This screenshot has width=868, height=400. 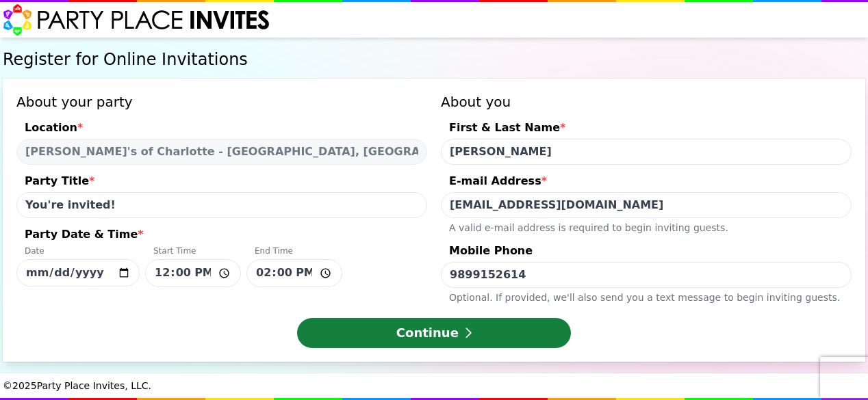 What do you see at coordinates (221, 236) in the screenshot?
I see `div: Party Date & Time` at bounding box center [221, 236].